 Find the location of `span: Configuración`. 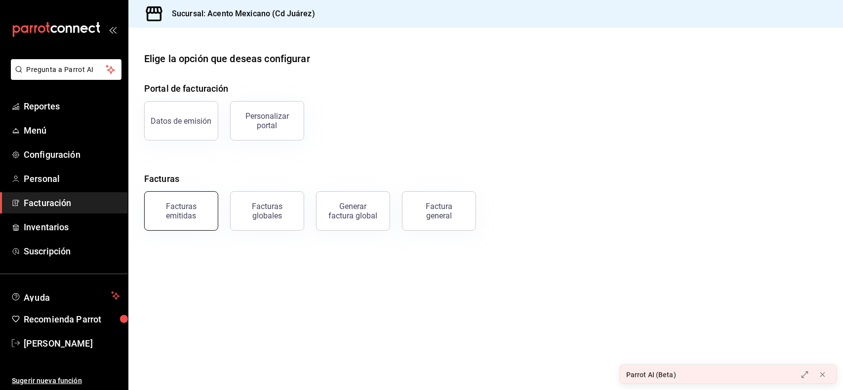

span: Configuración is located at coordinates (72, 154).